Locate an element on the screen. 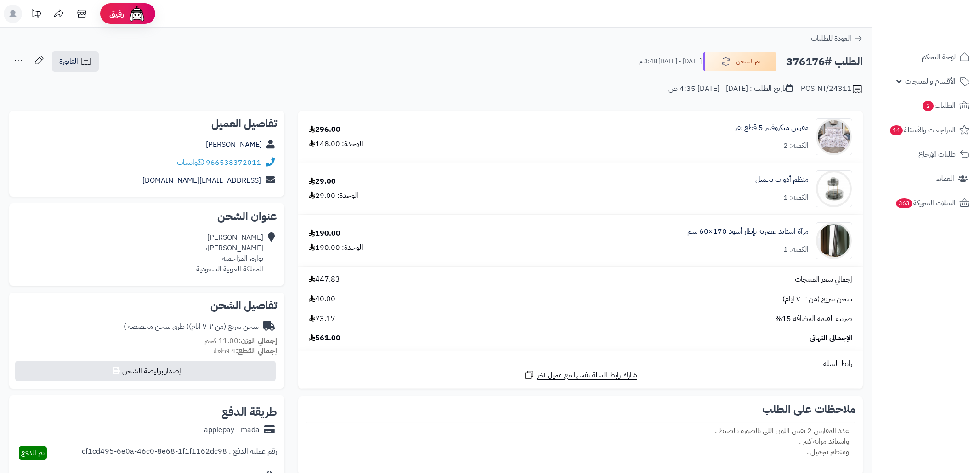  span: ( طرق شحن مخصصة ) is located at coordinates (156, 327).